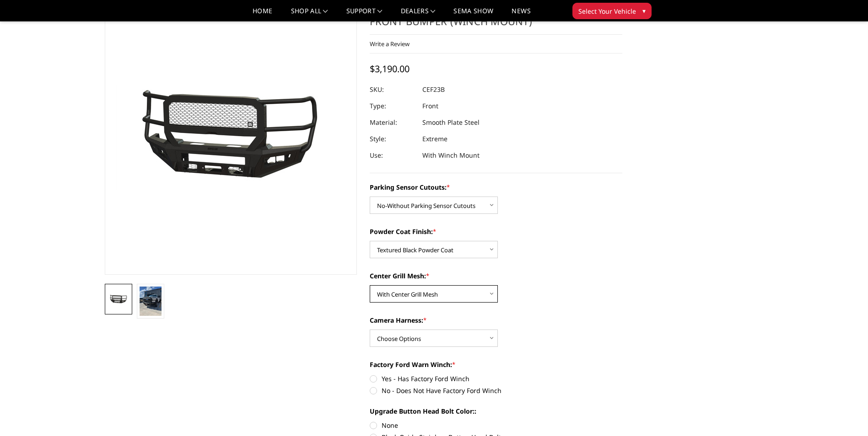  I want to click on span: $3,190.00, so click(390, 69).